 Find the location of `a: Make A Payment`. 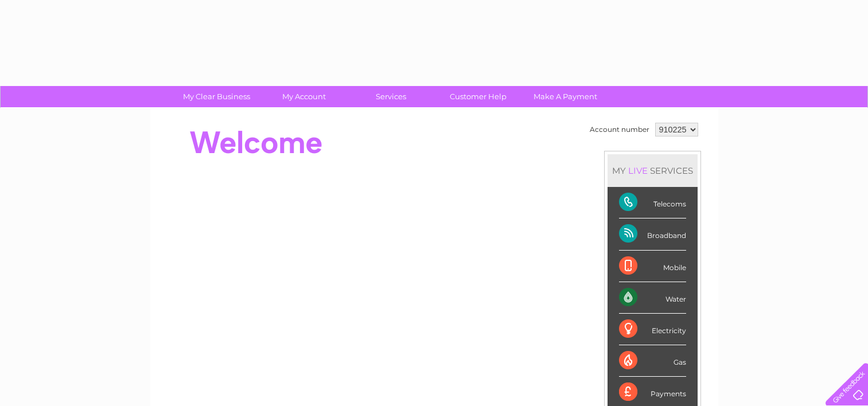

a: Make A Payment is located at coordinates (565, 96).